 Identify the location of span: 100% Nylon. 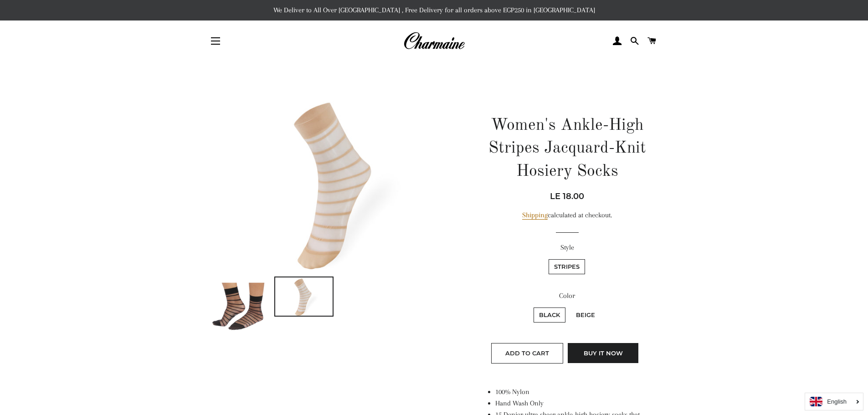
(512, 392).